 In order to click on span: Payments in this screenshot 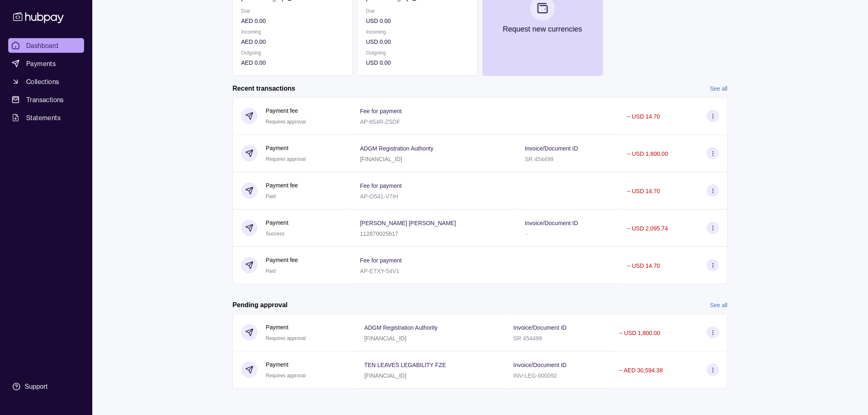, I will do `click(41, 63)`.